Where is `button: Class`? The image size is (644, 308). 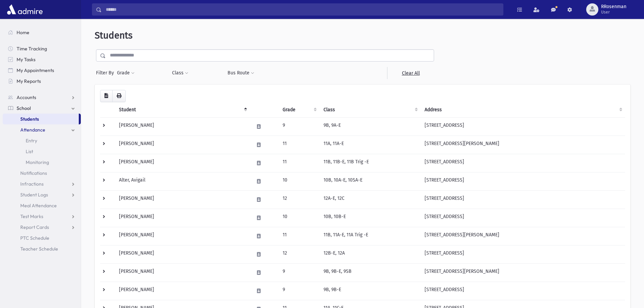 button: Class is located at coordinates (180, 73).